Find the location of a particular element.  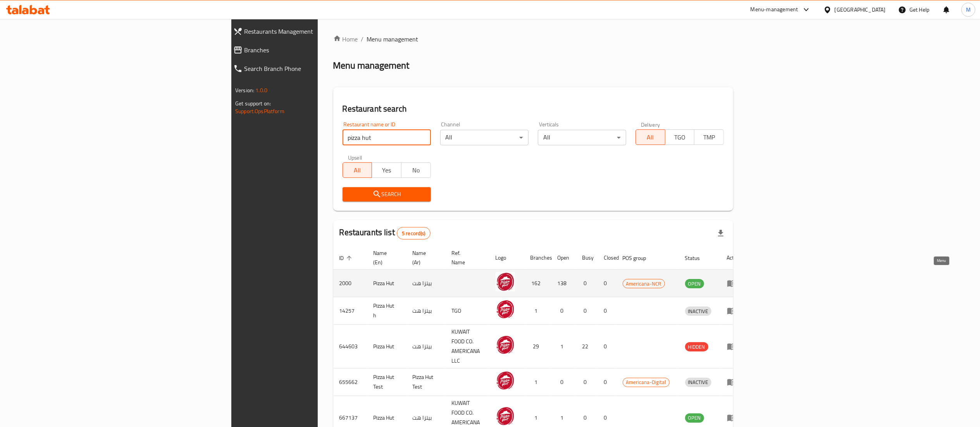

span: ID is located at coordinates (347, 258).